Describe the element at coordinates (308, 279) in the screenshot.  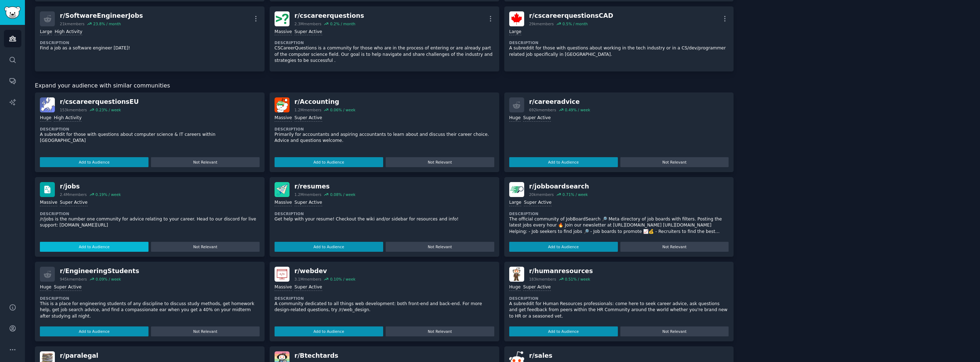
I see `div: 3.1M members` at that location.